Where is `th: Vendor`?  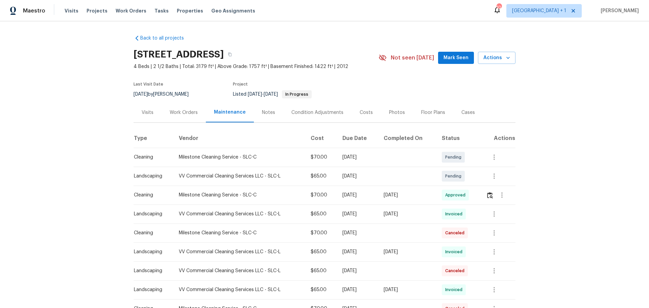 th: Vendor is located at coordinates (239, 138).